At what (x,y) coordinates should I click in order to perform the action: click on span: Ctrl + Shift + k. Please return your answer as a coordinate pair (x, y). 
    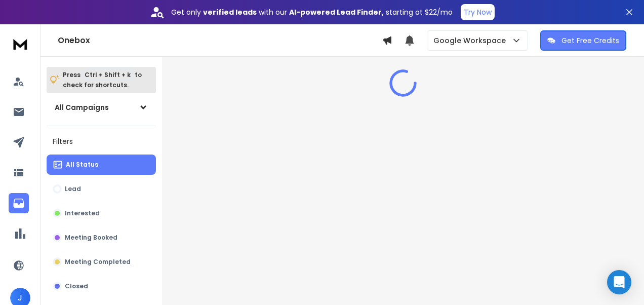
    Looking at the image, I should click on (108, 74).